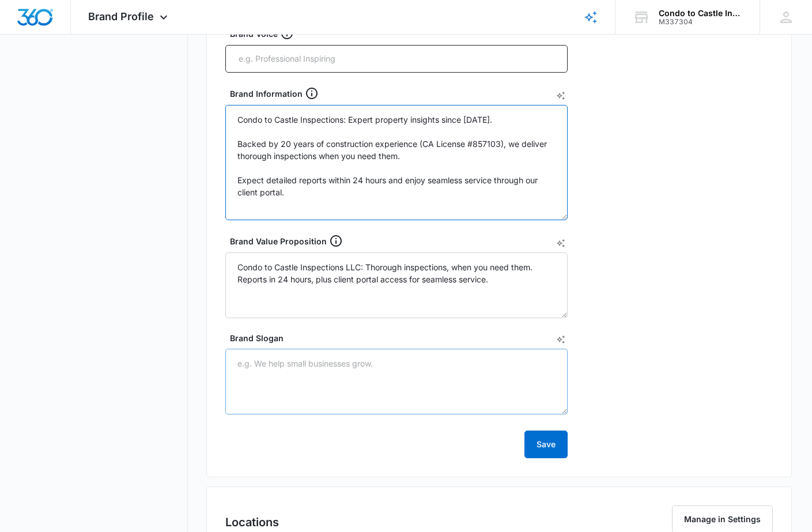 This screenshot has height=532, width=812. What do you see at coordinates (546, 444) in the screenshot?
I see `button: Save` at bounding box center [546, 444].